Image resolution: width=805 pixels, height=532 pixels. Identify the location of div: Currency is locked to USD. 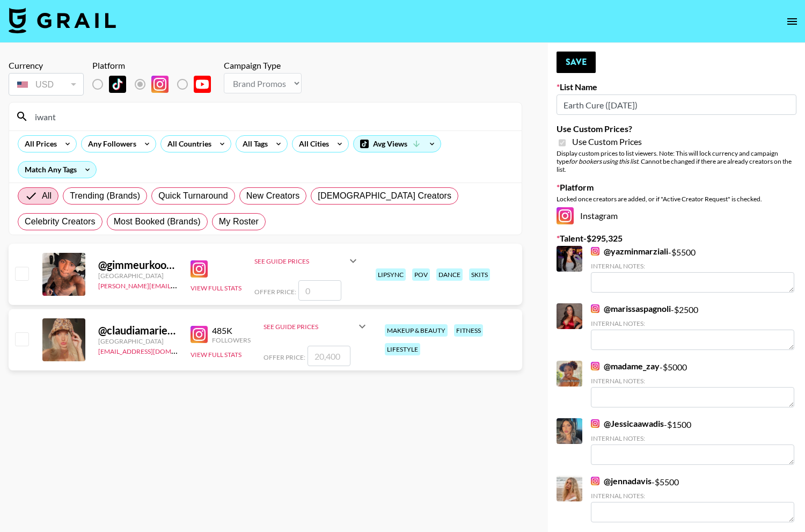
(46, 84).